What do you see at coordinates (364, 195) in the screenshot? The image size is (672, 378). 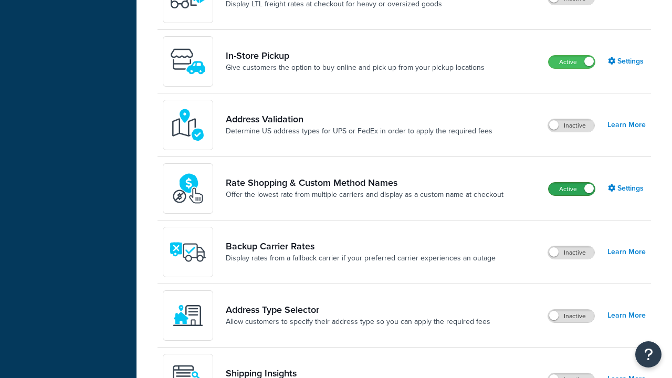 I see `a: Offer the lowest rate from multiple carriers and display as a custom name at checkout` at bounding box center [364, 195].